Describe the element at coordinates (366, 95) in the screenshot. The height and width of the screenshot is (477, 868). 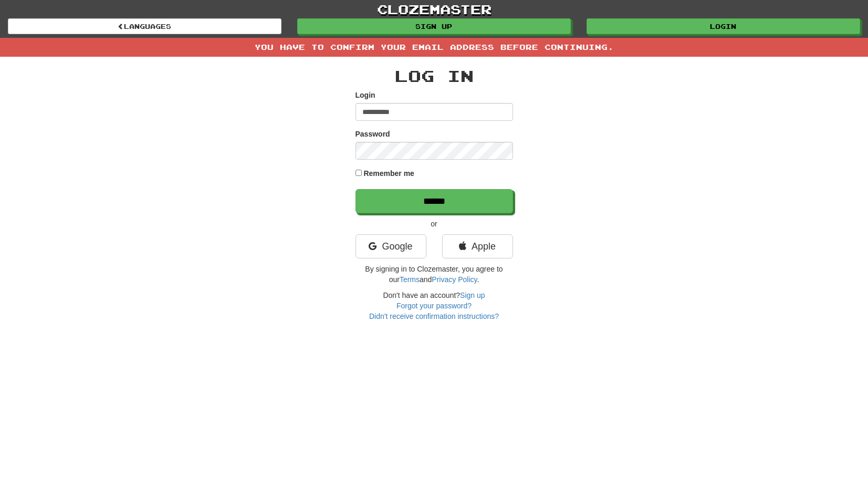
I see `label: Login` at that location.